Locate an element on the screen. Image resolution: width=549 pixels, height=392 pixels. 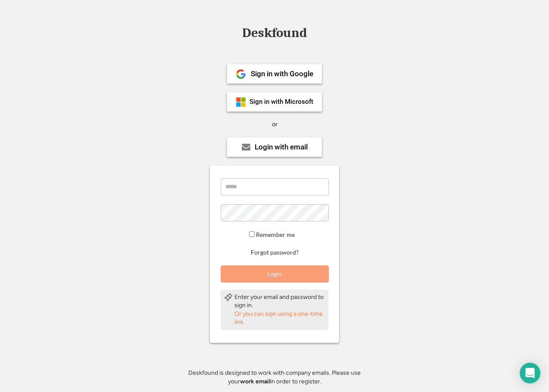
button: Forgot password? is located at coordinates (274, 252).